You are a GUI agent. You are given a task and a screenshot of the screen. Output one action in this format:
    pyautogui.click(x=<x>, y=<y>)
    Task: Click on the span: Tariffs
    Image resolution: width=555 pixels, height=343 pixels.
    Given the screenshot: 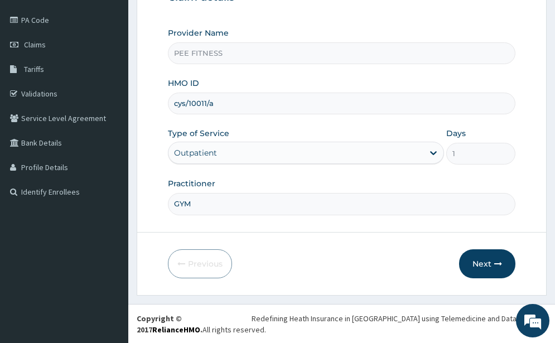 What is the action you would take?
    pyautogui.click(x=34, y=69)
    